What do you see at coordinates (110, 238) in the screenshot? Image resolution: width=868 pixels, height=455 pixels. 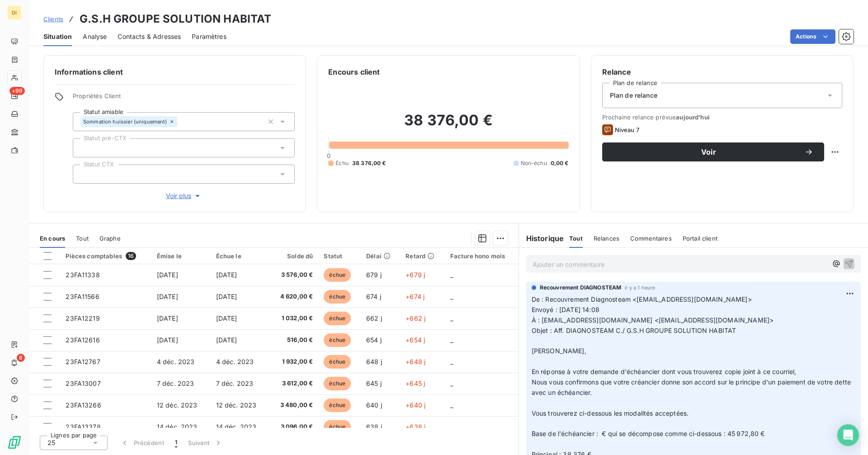 I see `span: Graphe` at bounding box center [110, 238].